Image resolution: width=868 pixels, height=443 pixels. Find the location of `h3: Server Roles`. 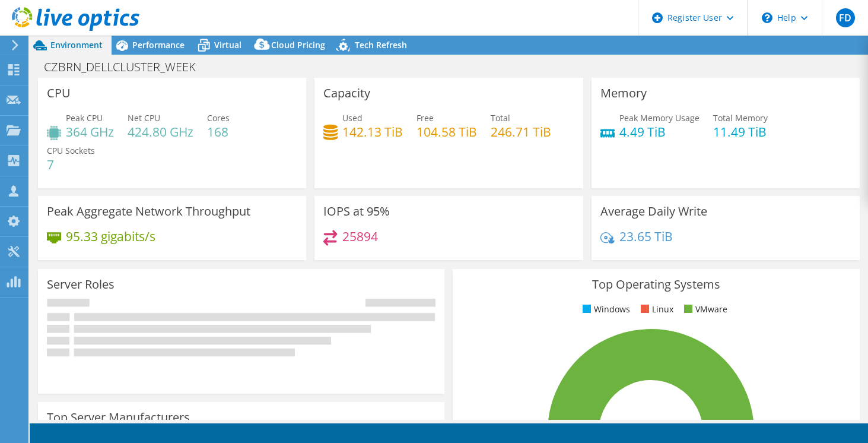

h3: Server Roles is located at coordinates (81, 284).